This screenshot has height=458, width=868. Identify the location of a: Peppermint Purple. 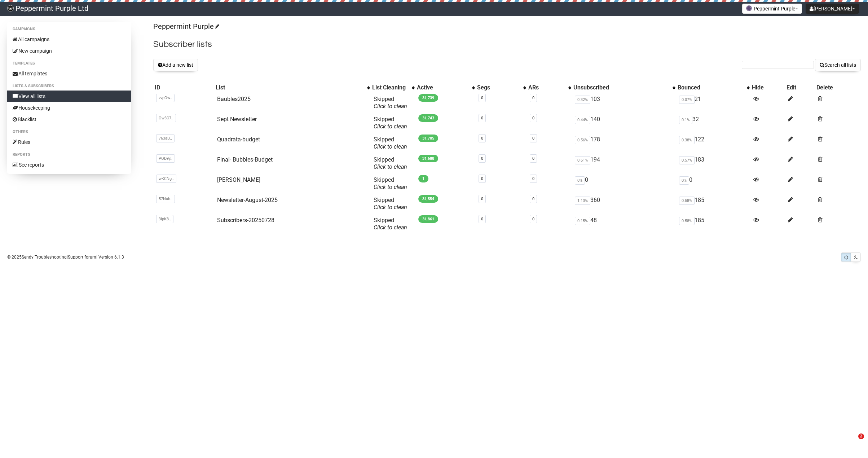
(186, 26).